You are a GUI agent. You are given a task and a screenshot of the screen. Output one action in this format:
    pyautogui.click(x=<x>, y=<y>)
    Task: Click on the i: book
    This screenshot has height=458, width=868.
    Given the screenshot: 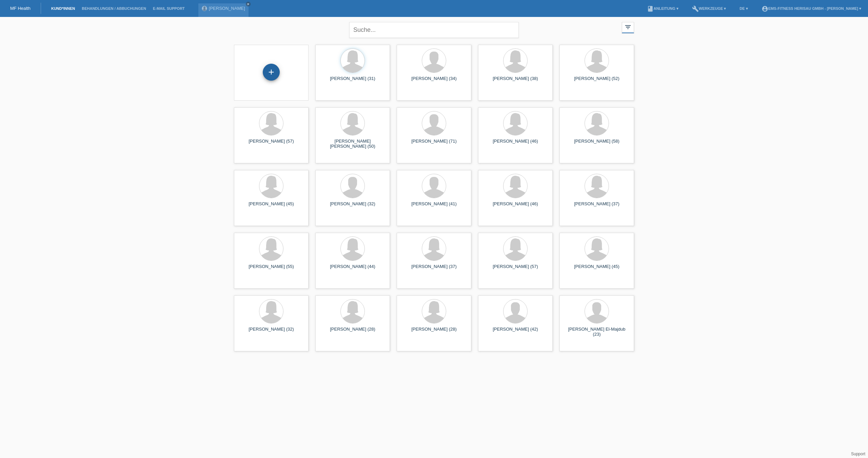 What is the action you would take?
    pyautogui.click(x=650, y=9)
    